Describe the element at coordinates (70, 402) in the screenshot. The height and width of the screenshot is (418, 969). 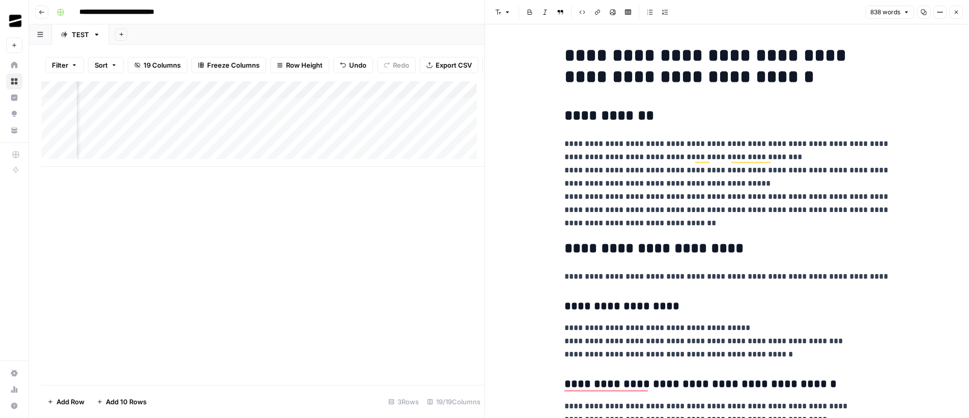
I see `span: Add Row` at that location.